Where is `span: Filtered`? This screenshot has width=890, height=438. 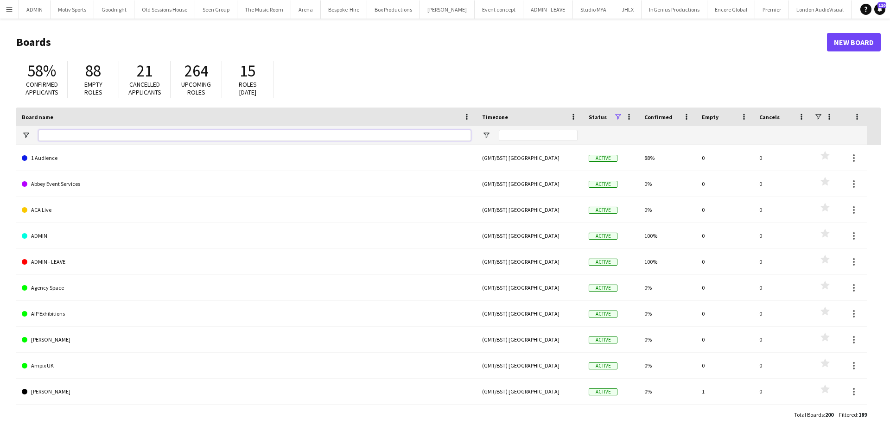
span: Filtered is located at coordinates (847, 414).